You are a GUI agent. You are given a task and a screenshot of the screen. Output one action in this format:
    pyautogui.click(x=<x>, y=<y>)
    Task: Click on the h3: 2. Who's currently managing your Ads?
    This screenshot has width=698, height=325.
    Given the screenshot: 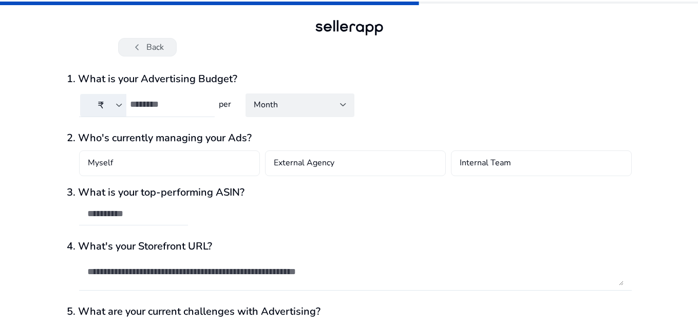 What is the action you would take?
    pyautogui.click(x=349, y=138)
    